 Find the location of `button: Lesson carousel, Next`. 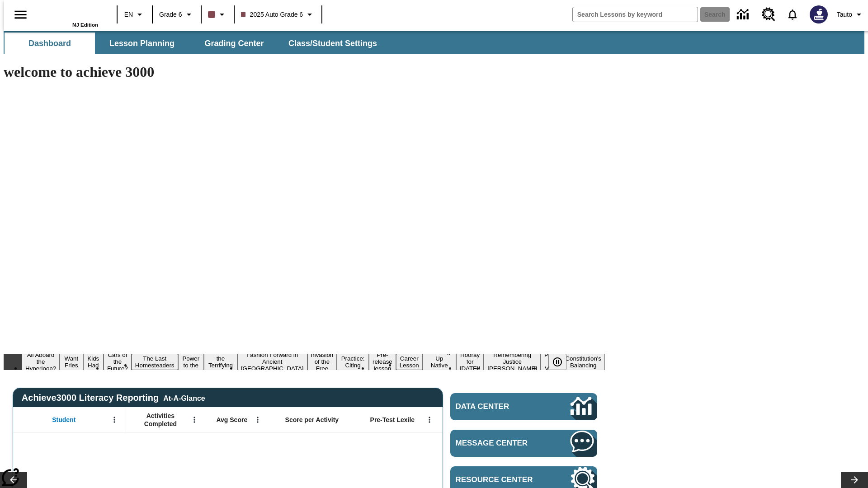

button: Lesson carousel, Next is located at coordinates (854, 480).